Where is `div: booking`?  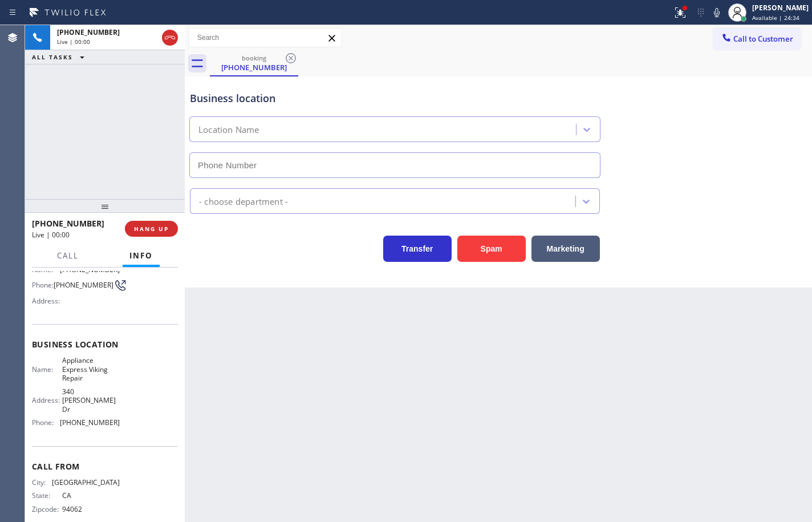 div: booking is located at coordinates (254, 58).